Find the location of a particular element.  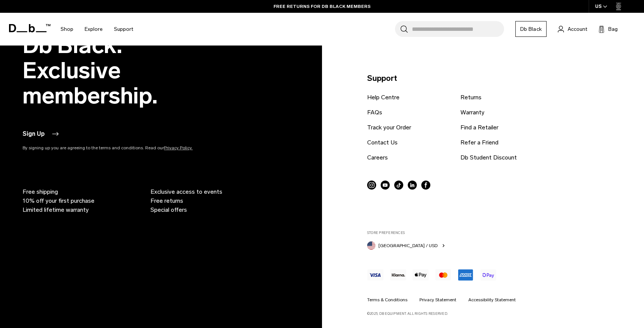

span: Limited lifetime warranty is located at coordinates (56, 210).